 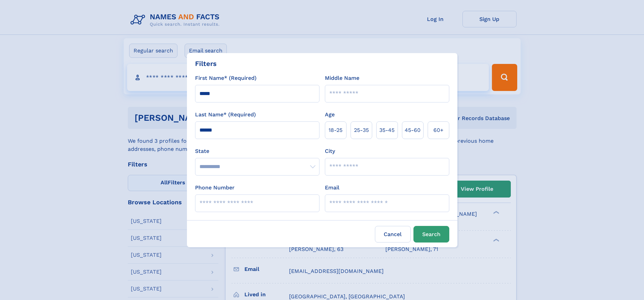 What do you see at coordinates (439, 130) in the screenshot?
I see `span: 60+` at bounding box center [439, 130].